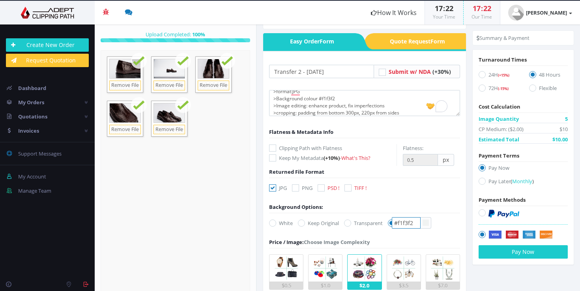 This screenshot has height=291, width=580. Describe the element at coordinates (499, 119) in the screenshot. I see `span: Image Quantity` at that location.